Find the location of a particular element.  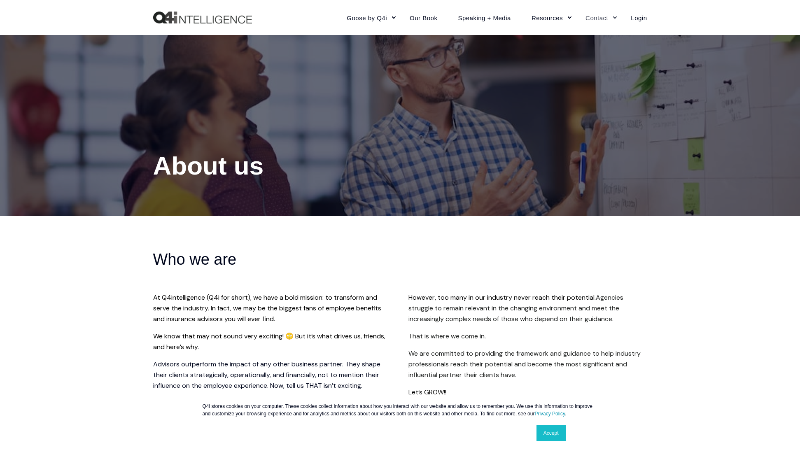

p: Q4i stores cookies on your computer. These cookies collect information about how you interact wit... is located at coordinates (400, 410).